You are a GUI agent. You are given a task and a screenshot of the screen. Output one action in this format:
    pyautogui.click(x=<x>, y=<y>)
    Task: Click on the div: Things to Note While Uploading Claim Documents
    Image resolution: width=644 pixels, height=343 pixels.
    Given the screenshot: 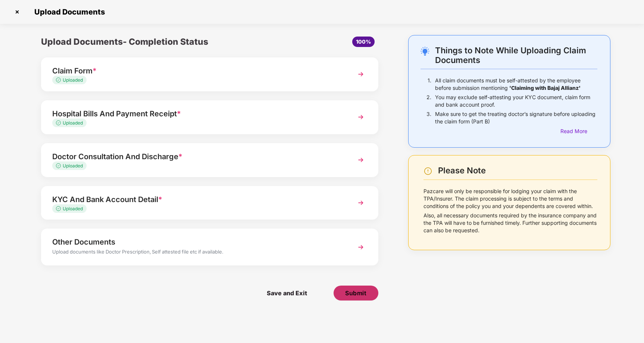 What is the action you would take?
    pyautogui.click(x=516, y=55)
    